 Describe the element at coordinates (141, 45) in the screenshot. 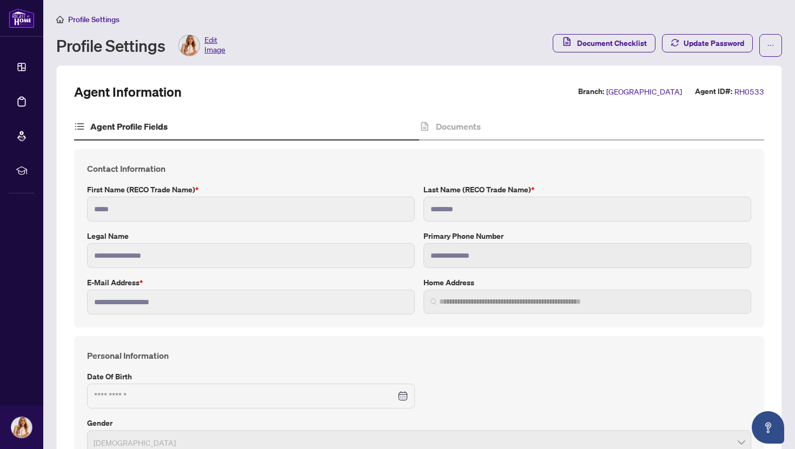

I see `div: Profile Settings` at that location.